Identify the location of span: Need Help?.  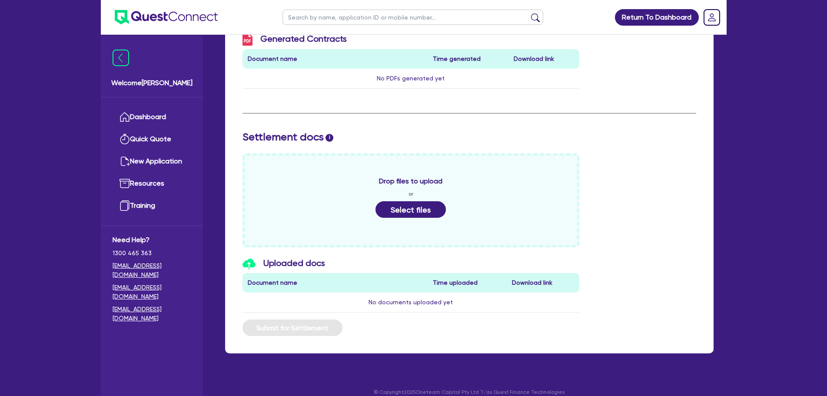
(152, 240).